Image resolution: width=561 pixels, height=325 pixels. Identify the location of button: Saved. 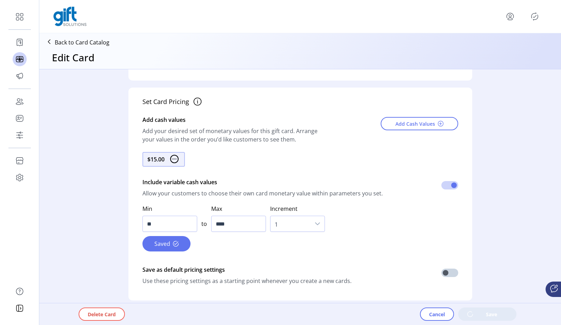
(166, 244).